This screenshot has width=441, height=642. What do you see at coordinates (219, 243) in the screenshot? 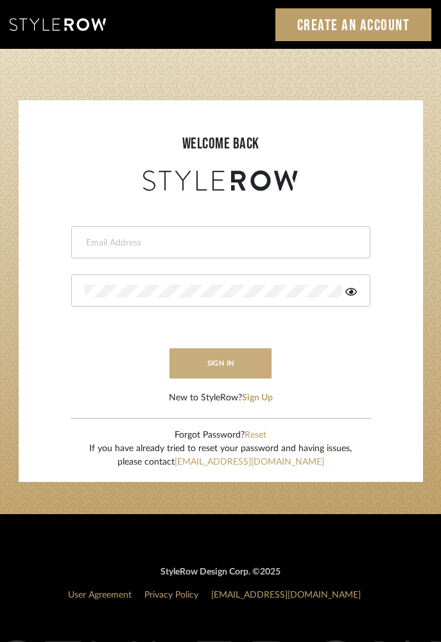
I see `input: Email Address` at bounding box center [219, 243].